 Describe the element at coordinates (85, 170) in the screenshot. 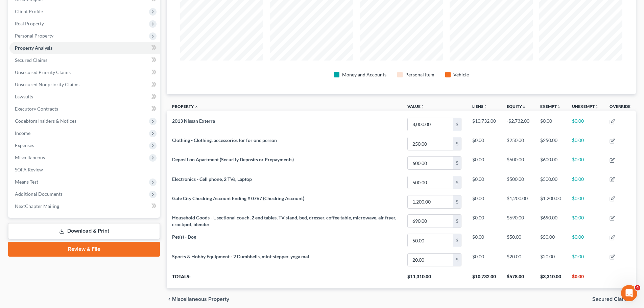

I see `a: SOFA Review` at that location.